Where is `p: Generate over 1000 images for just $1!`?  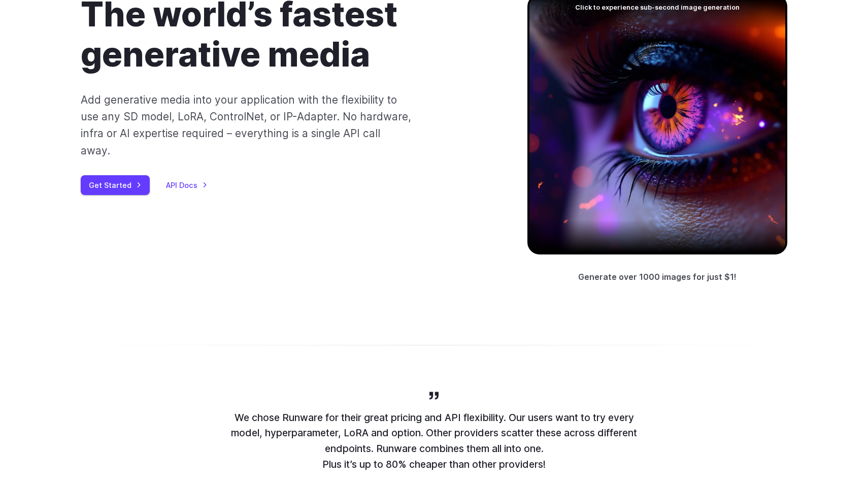
p: Generate over 1000 images for just $1! is located at coordinates (657, 277).